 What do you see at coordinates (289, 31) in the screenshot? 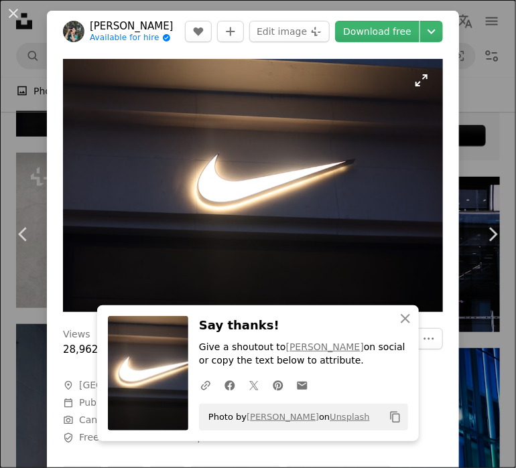
I see `button: Edit image` at bounding box center [289, 31].